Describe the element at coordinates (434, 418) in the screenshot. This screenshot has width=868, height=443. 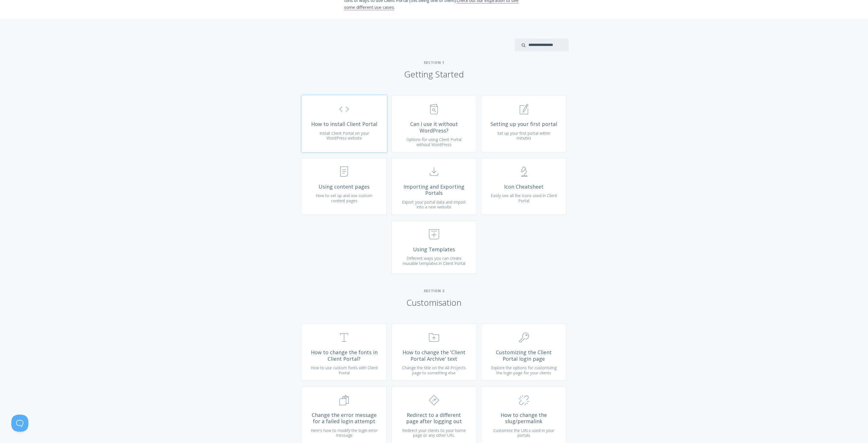
I see `span: Redirect to a different page after logging out` at that location.